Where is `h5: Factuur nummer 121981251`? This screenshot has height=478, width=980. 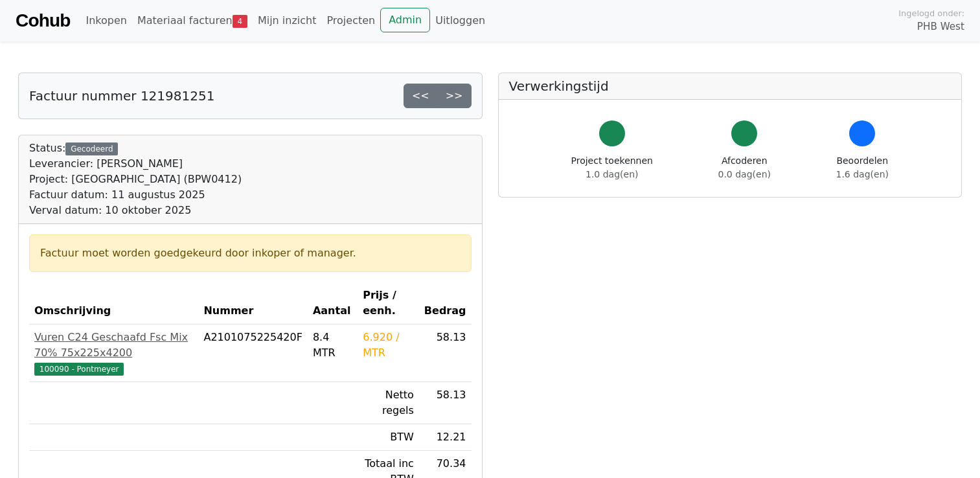 h5: Factuur nummer 121981251 is located at coordinates (121, 96).